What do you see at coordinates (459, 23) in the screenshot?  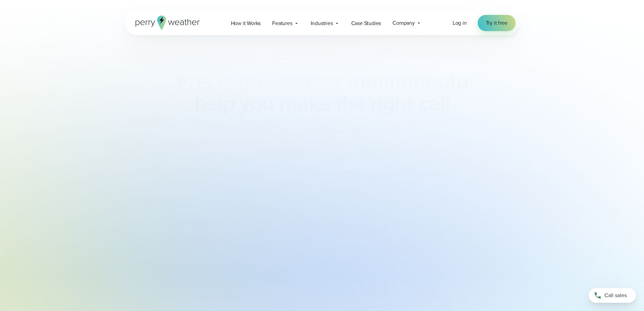 I see `a: Log in` at bounding box center [459, 23].